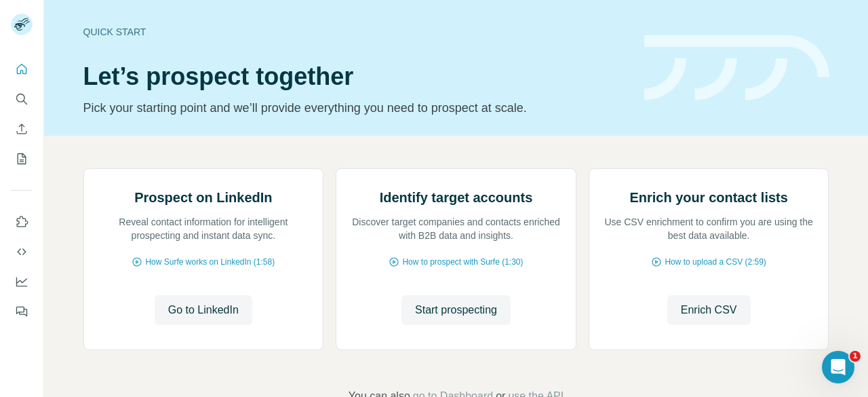 This screenshot has height=397, width=868. Describe the element at coordinates (22, 99) in the screenshot. I see `button: Search` at that location.